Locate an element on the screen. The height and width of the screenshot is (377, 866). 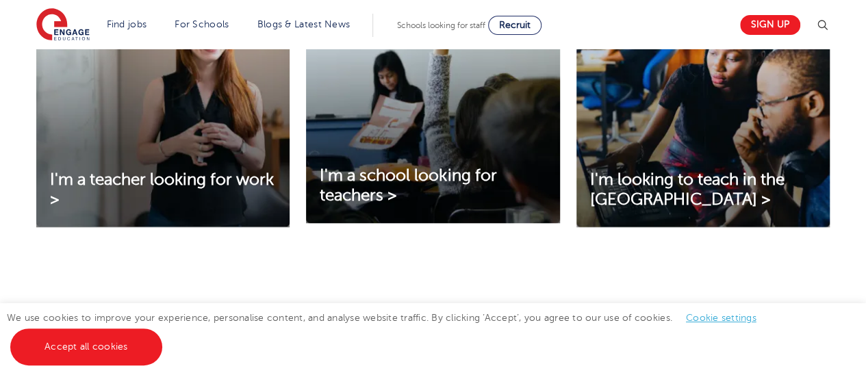
a: Find jobs is located at coordinates (127, 24).